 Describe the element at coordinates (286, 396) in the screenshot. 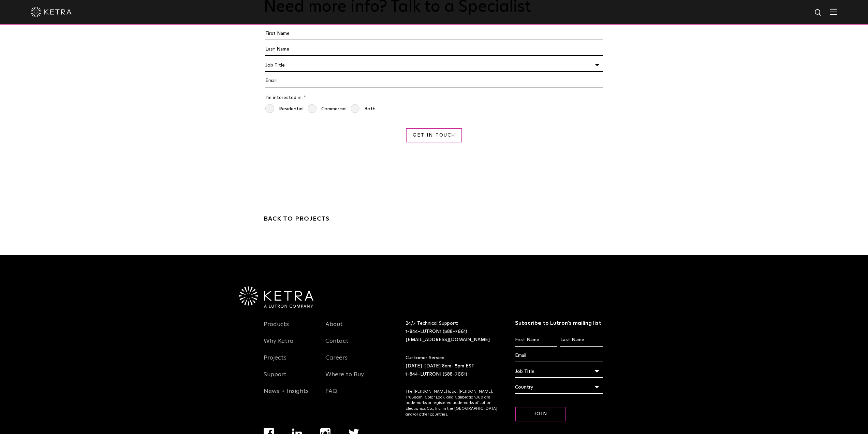

I see `a: News + Insights` at that location.